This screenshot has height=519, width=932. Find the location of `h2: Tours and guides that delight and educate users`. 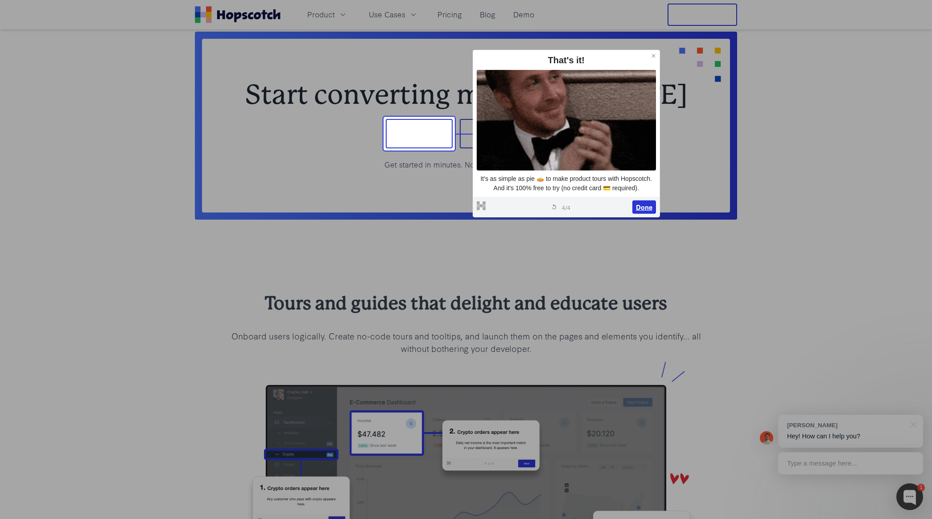

h2: Tours and guides that delight and educate users is located at coordinates (466, 303).